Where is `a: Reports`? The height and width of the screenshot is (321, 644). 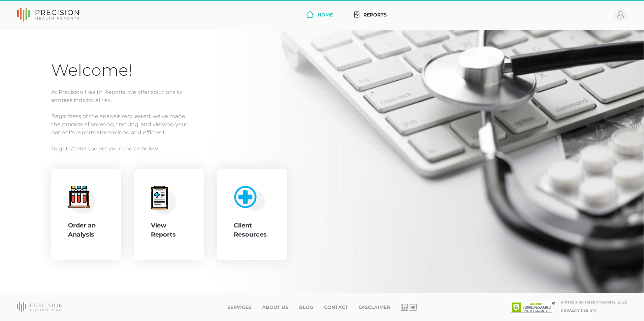 a: Reports is located at coordinates (370, 15).